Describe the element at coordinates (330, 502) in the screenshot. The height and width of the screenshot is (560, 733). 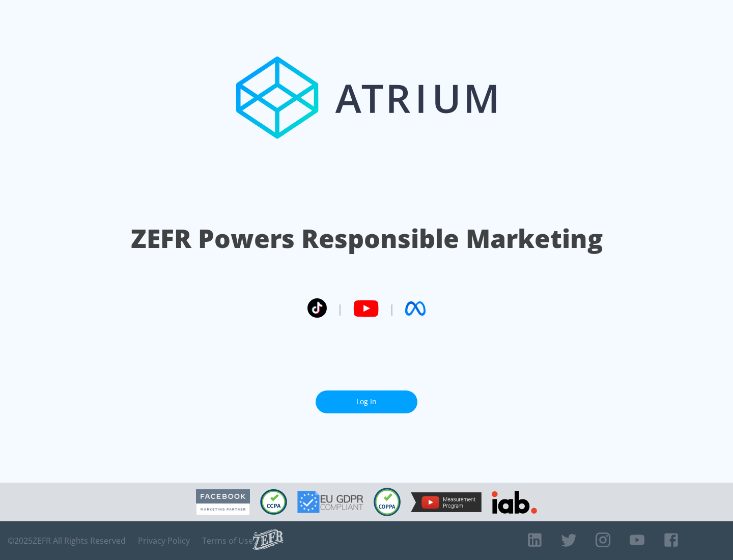
I see `img: GDPR Compliant` at that location.